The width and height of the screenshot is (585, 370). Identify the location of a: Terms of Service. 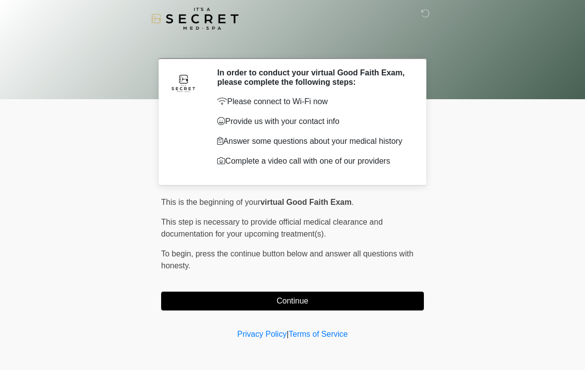
(318, 334).